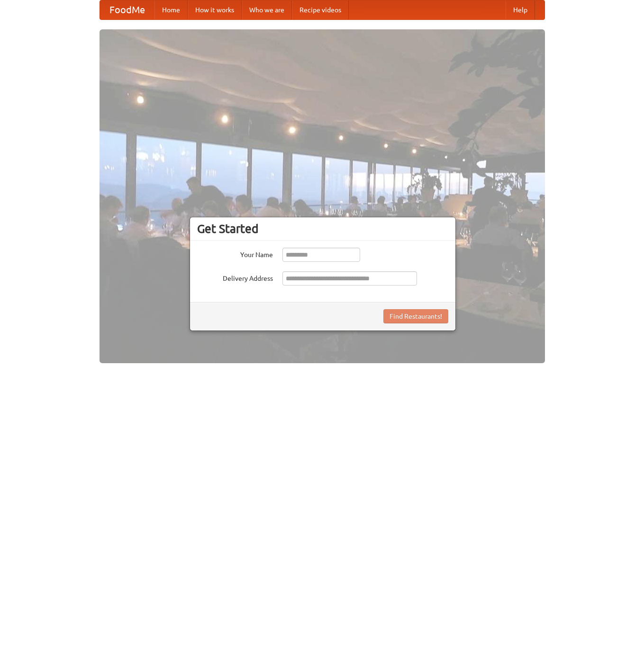  What do you see at coordinates (323, 229) in the screenshot?
I see `h3: Get Started` at bounding box center [323, 229].